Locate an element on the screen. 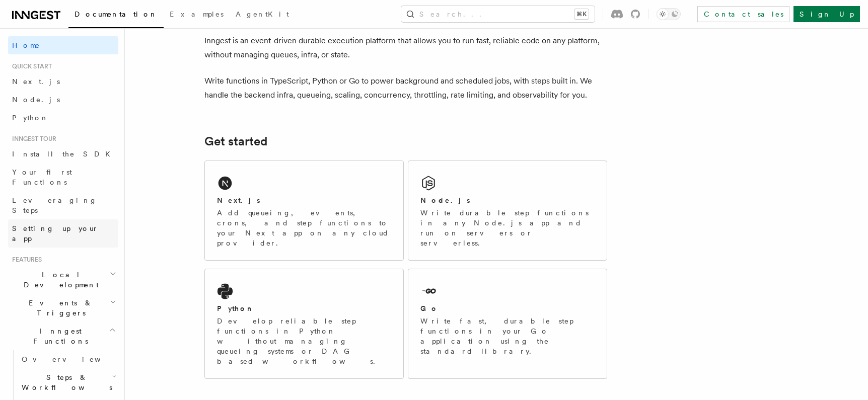 This screenshot has width=868, height=400. a: Node.jsWrite durable step functions in any Node.js app and run on servers or serverless. is located at coordinates (508, 210).